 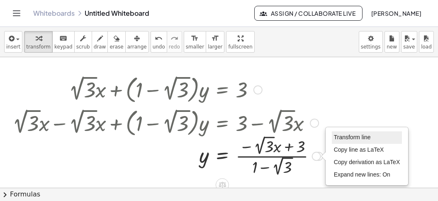 What do you see at coordinates (83, 42) in the screenshot?
I see `button: scrub` at bounding box center [83, 42].